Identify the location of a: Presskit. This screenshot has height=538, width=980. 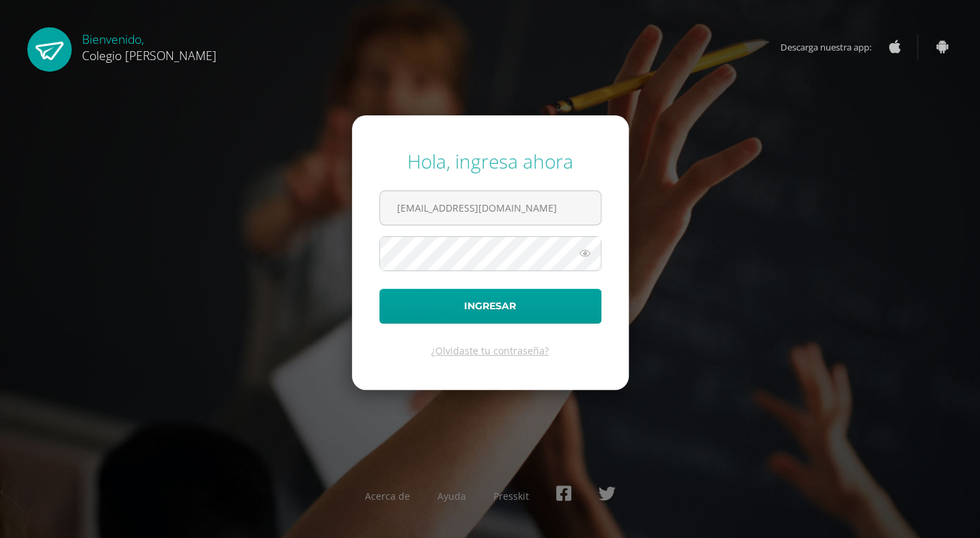
(511, 496).